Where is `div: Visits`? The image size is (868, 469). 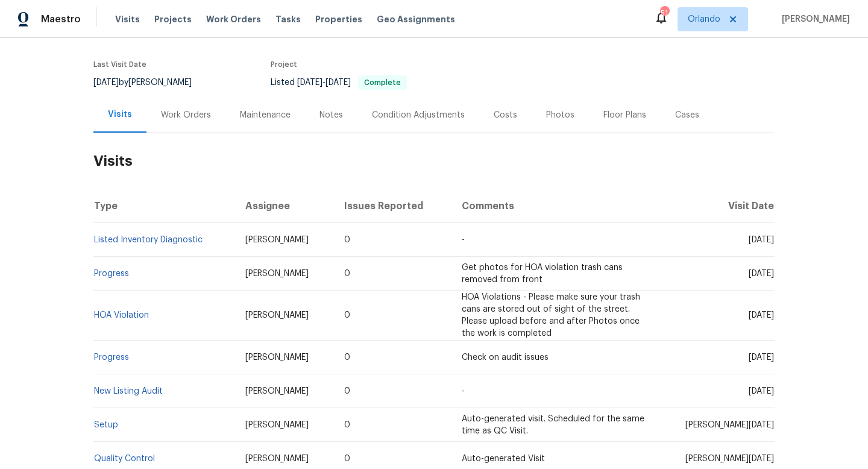 div: Visits is located at coordinates (120, 114).